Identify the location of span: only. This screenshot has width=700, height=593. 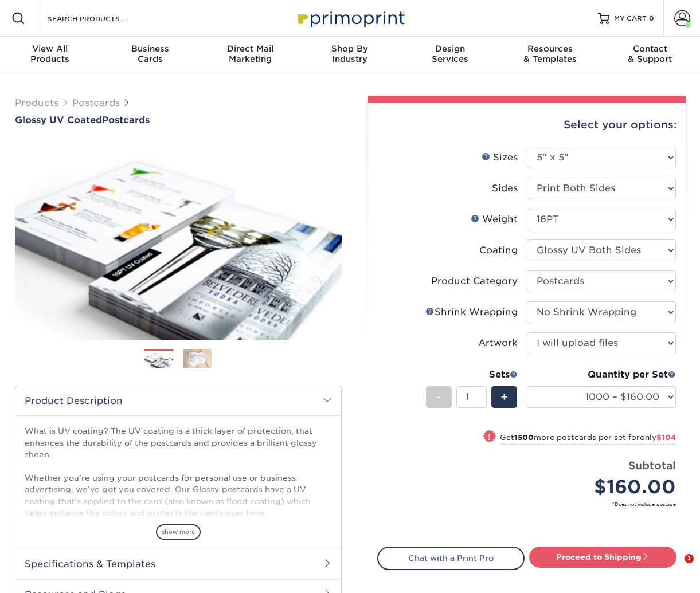
(658, 437).